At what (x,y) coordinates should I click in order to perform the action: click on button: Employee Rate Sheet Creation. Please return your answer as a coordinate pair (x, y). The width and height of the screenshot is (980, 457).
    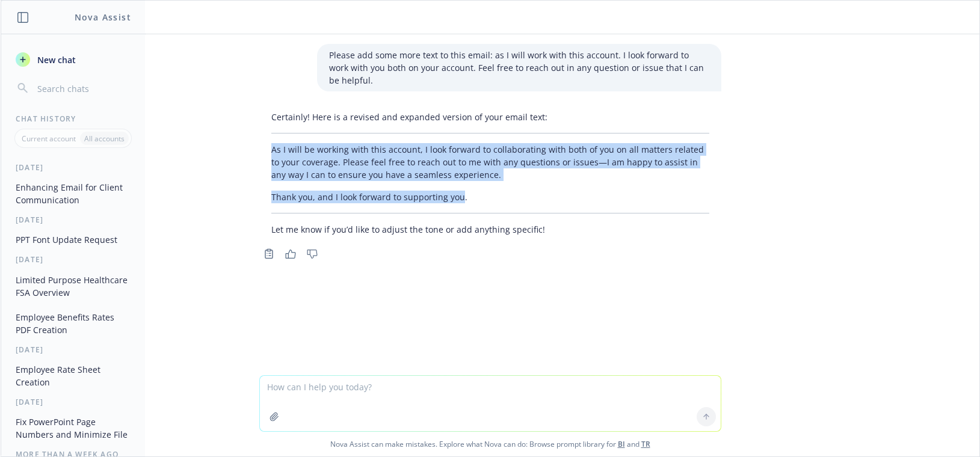
    Looking at the image, I should click on (73, 376).